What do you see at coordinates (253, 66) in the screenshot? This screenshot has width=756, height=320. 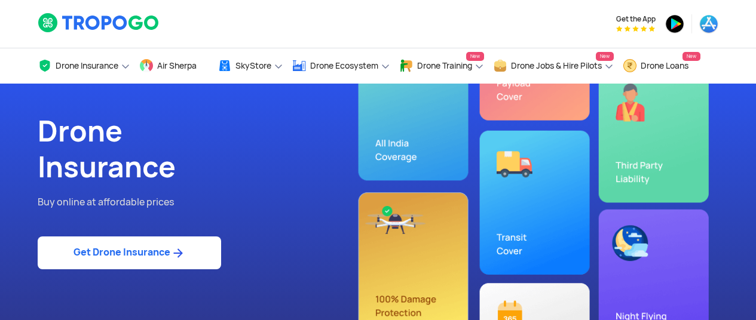 I see `span: SkyStore` at bounding box center [253, 66].